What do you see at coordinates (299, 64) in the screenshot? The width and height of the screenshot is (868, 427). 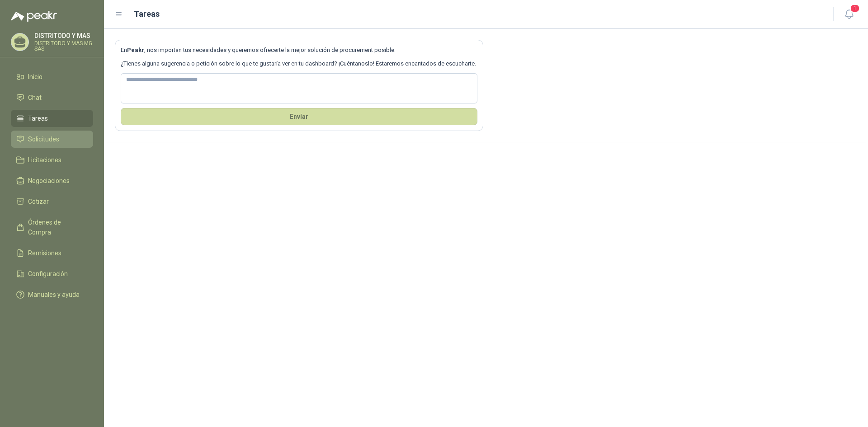 I see `p: ¿Tienes alguna sugerencia o petición sobre lo que te gustaría ver en tu dashboard? ¡Cuéntanoslo! ...` at bounding box center [299, 64].